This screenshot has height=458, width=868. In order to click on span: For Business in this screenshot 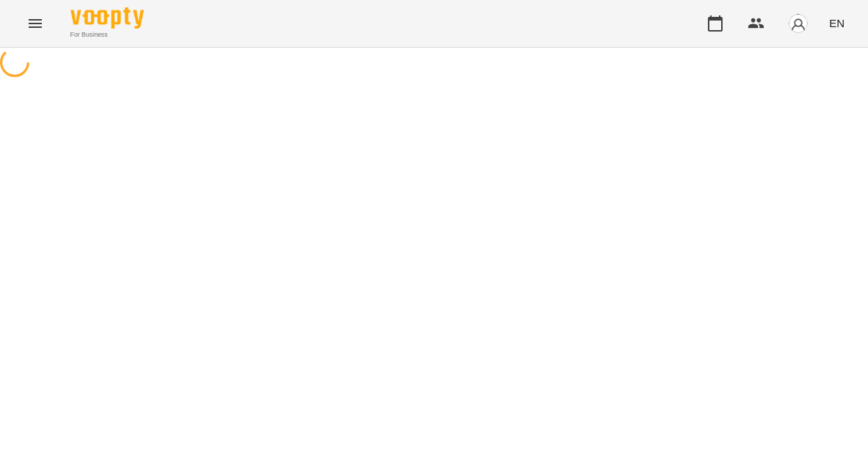, I will do `click(107, 35)`.